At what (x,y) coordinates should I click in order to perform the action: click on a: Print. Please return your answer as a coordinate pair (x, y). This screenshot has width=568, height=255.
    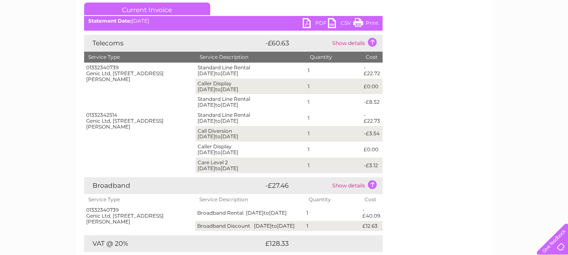
    Looking at the image, I should click on (366, 24).